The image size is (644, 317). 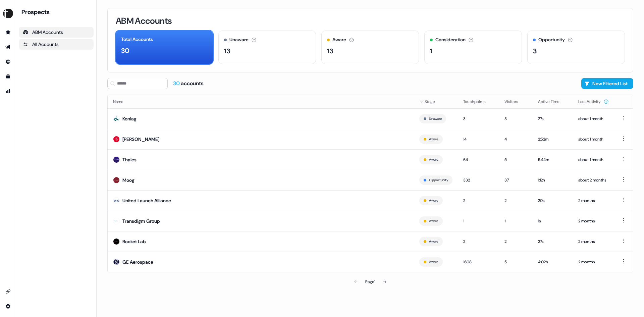 What do you see at coordinates (128, 180) in the screenshot?
I see `div: Moog` at bounding box center [128, 180].